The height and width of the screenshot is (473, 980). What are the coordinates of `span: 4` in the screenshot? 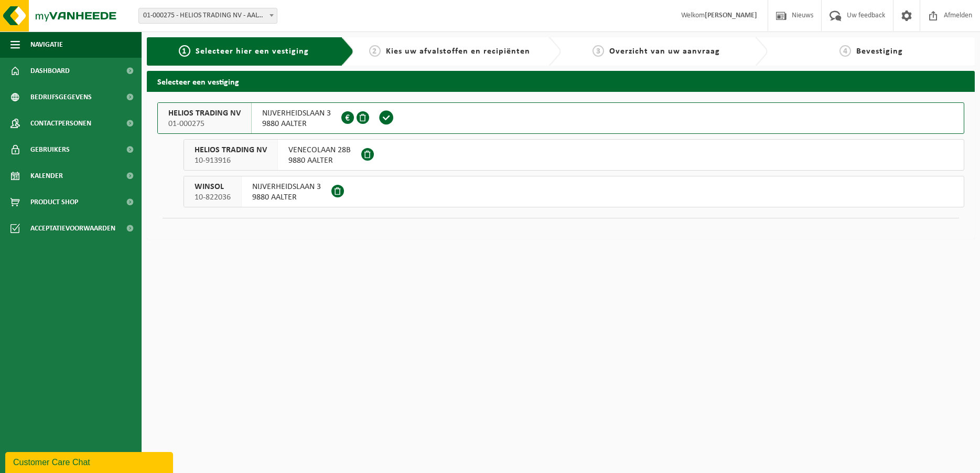 It's located at (845, 51).